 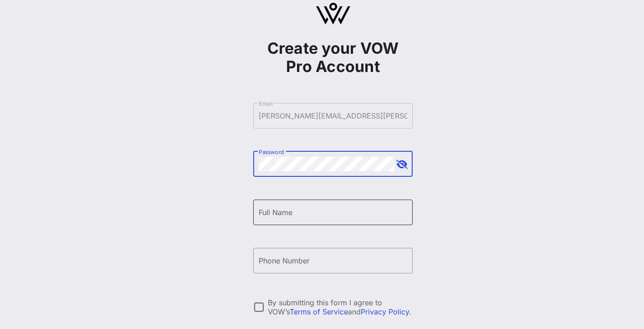 I want to click on a: Terms of Service, so click(x=319, y=312).